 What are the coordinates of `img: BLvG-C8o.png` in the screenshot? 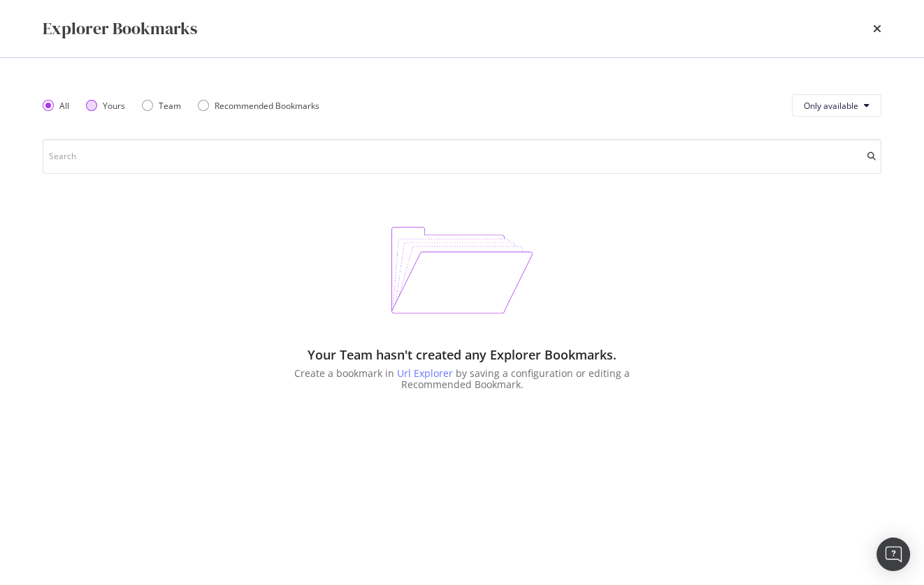 It's located at (462, 270).